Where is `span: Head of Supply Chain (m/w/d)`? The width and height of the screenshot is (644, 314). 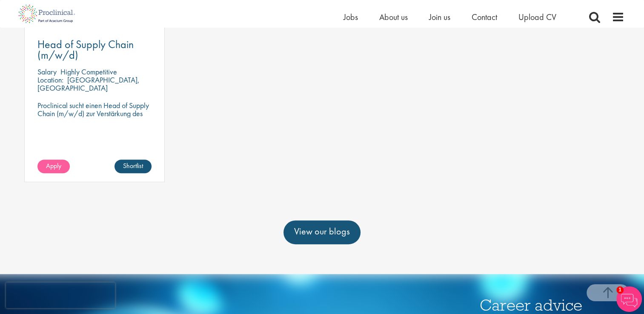 span: Head of Supply Chain (m/w/d) is located at coordinates (86, 49).